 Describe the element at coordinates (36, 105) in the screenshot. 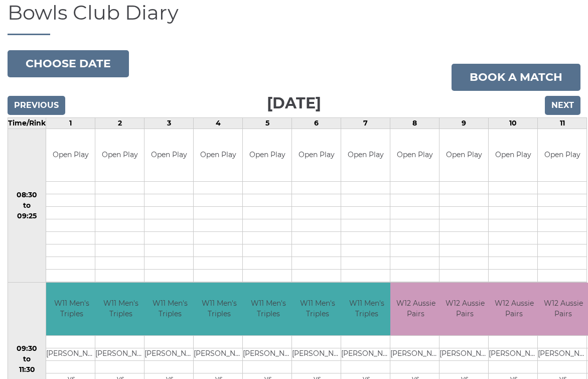

I see `input: Previous` at that location.